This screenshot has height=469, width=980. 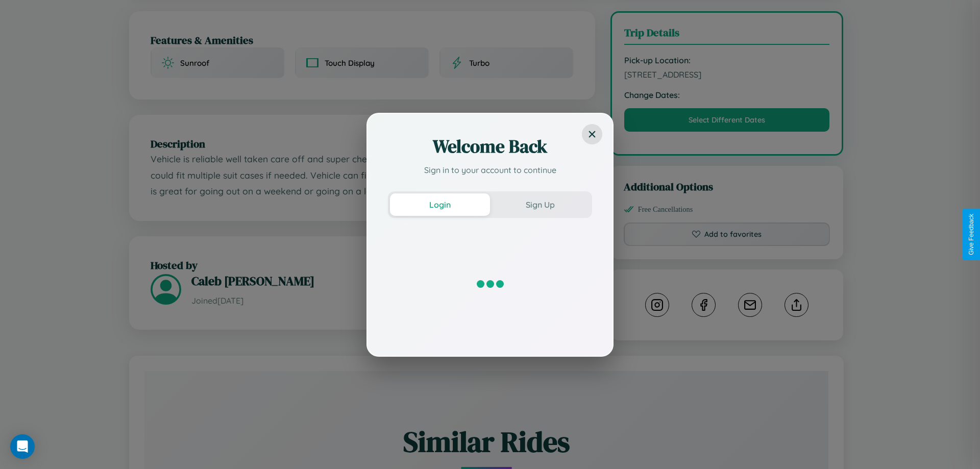 I want to click on button: Login, so click(x=440, y=205).